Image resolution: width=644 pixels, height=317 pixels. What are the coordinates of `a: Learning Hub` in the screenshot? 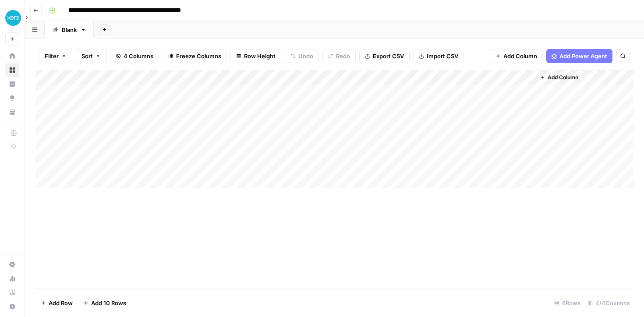 It's located at (12, 293).